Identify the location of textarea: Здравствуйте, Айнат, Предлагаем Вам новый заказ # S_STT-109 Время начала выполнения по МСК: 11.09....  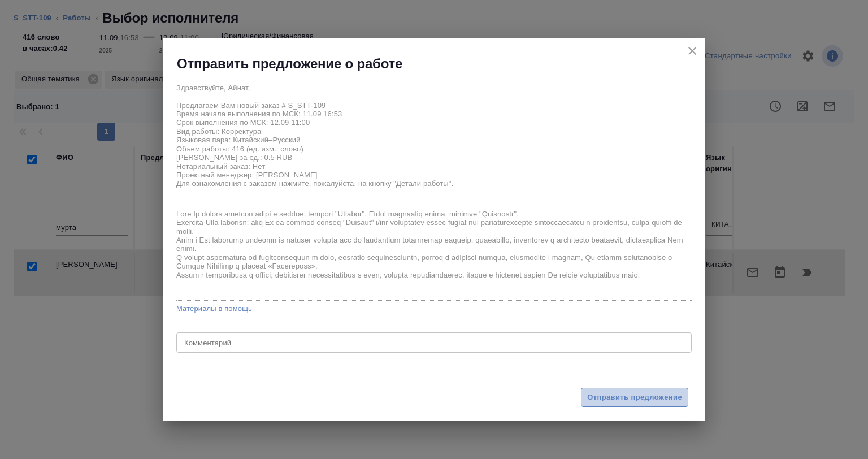
(434, 141).